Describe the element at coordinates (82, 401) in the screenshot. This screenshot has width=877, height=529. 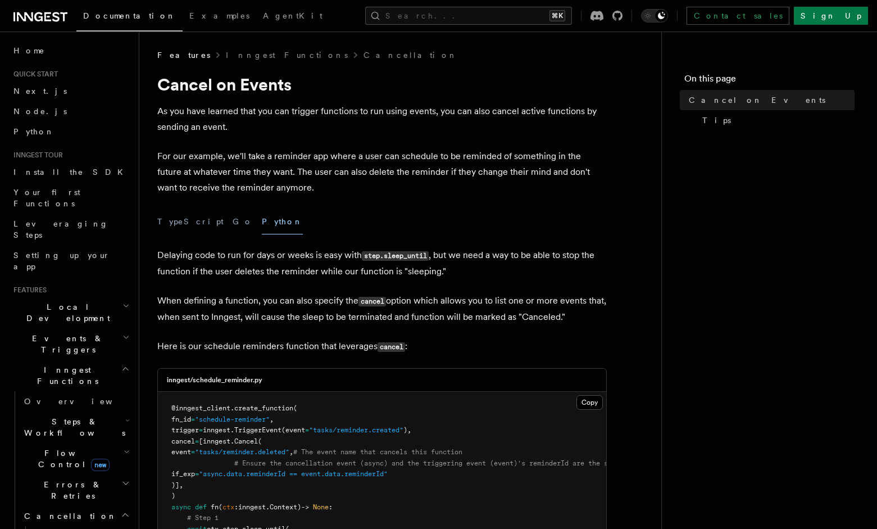
I see `span: Overview` at that location.